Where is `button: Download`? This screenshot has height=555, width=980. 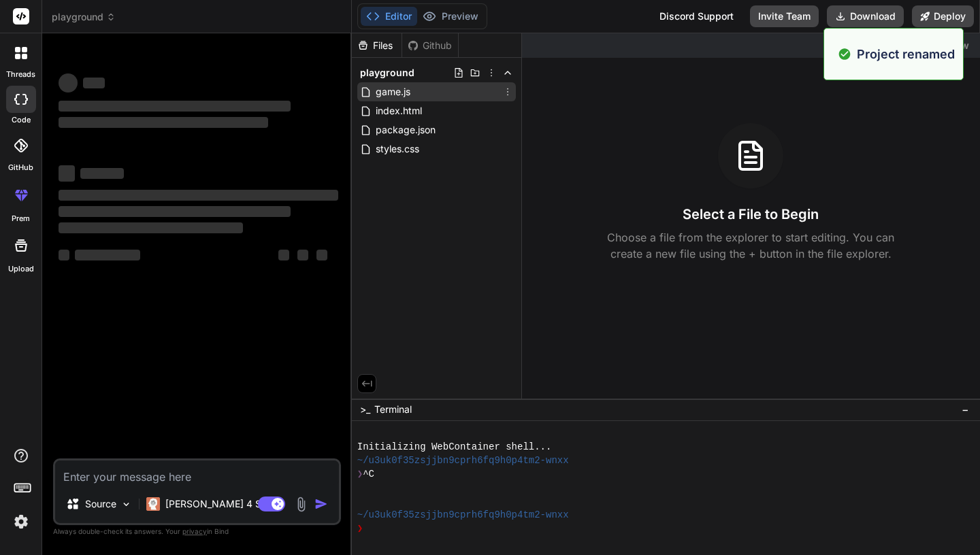 button: Download is located at coordinates (865, 16).